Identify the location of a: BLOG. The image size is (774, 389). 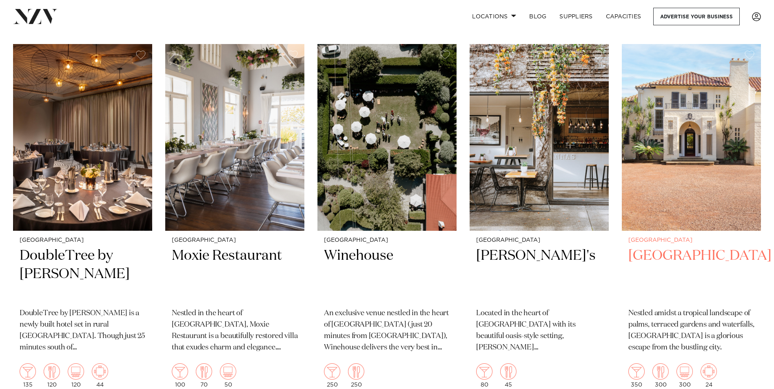
(538, 16).